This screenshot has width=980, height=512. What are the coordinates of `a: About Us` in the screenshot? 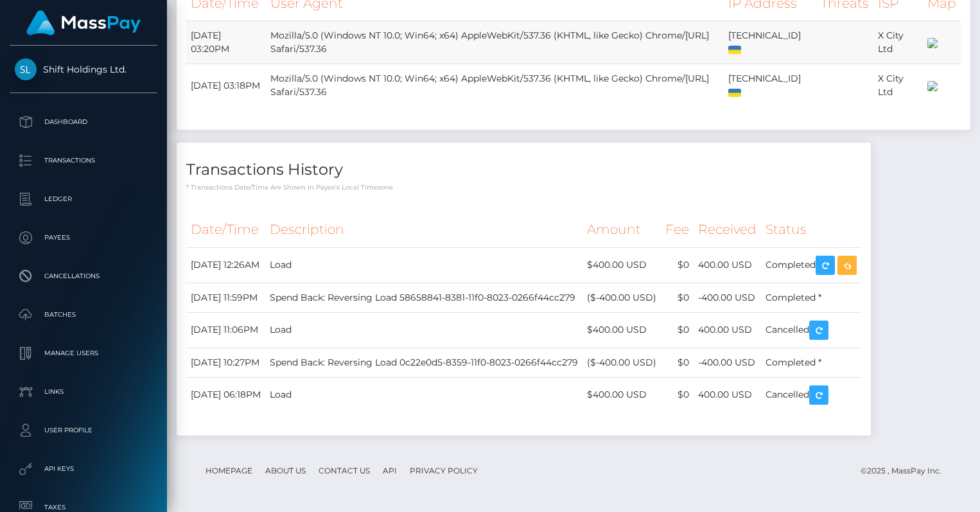 It's located at (285, 470).